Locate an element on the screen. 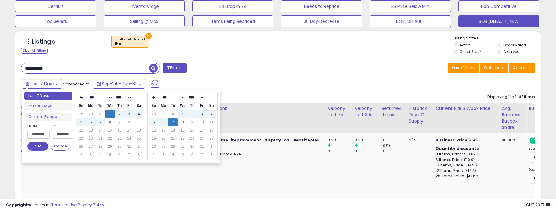 The width and height of the screenshot is (556, 211). div: $19.63 is located at coordinates (465, 140).